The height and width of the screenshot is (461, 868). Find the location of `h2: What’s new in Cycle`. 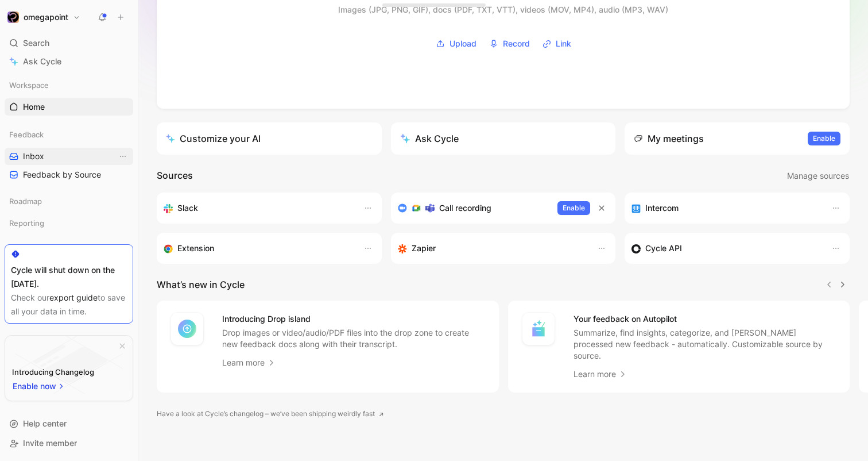

h2: What’s new in Cycle is located at coordinates (200, 284).